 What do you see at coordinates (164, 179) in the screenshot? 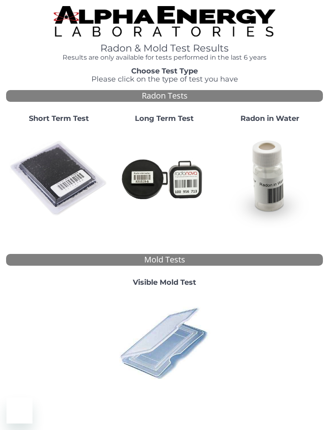
I see `img: Radtrak2vsRadtrak3.jpg` at bounding box center [164, 179].